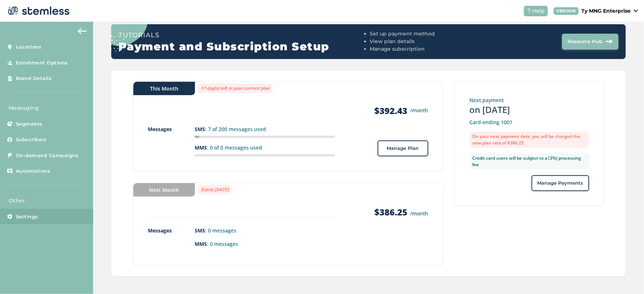 The image size is (644, 294). What do you see at coordinates (27, 216) in the screenshot?
I see `span: Settings` at bounding box center [27, 216].